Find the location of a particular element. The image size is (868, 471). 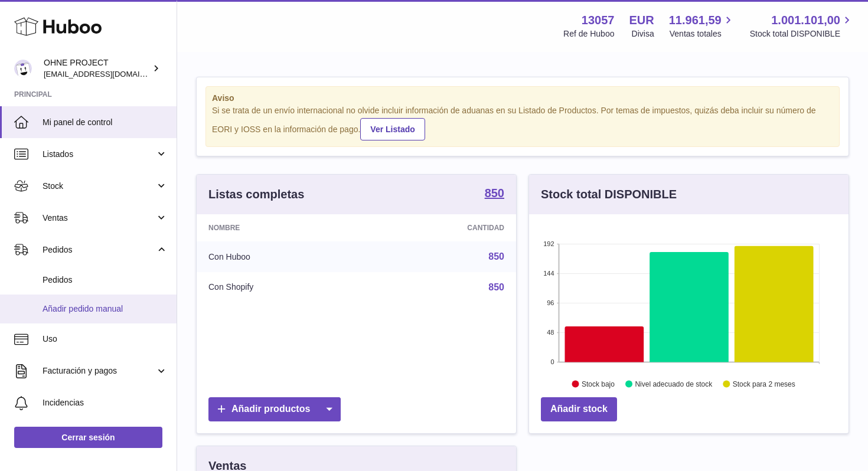

div: Ref de Huboo is located at coordinates (589, 34).